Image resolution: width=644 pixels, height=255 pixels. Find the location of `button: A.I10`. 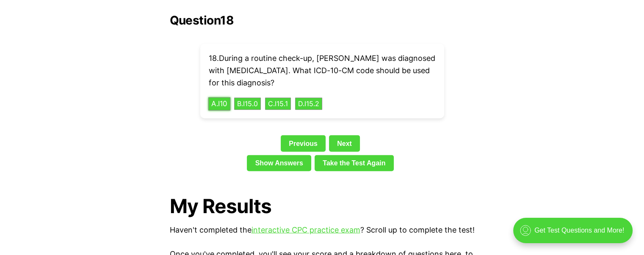

button: A.I10 is located at coordinates (219, 103).